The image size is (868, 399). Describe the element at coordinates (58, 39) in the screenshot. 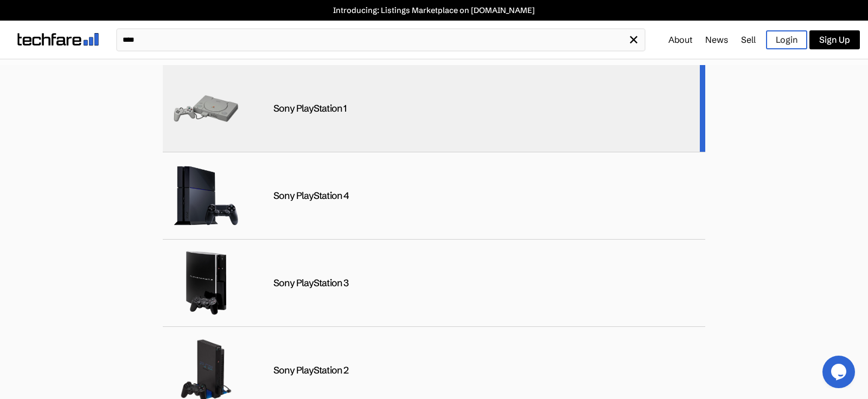

I see `img: techfare logo` at that location.